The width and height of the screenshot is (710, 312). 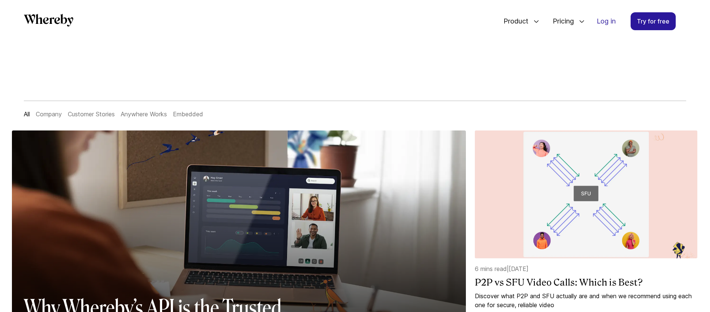 What do you see at coordinates (513, 21) in the screenshot?
I see `span: Product` at bounding box center [513, 21].